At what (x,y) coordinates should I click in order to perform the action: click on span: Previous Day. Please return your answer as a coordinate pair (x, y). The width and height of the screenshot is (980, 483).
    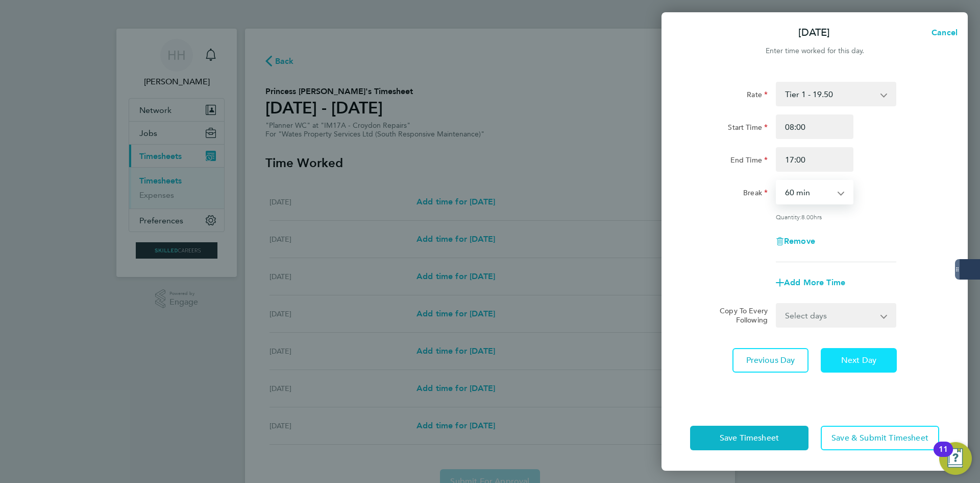
    Looking at the image, I should click on (771, 360).